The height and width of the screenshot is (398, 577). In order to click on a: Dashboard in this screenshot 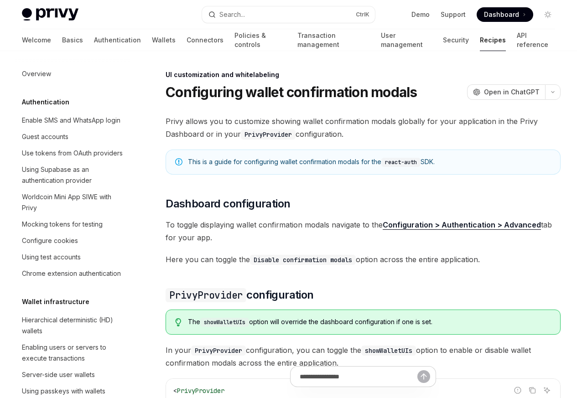, I will do `click(505, 15)`.